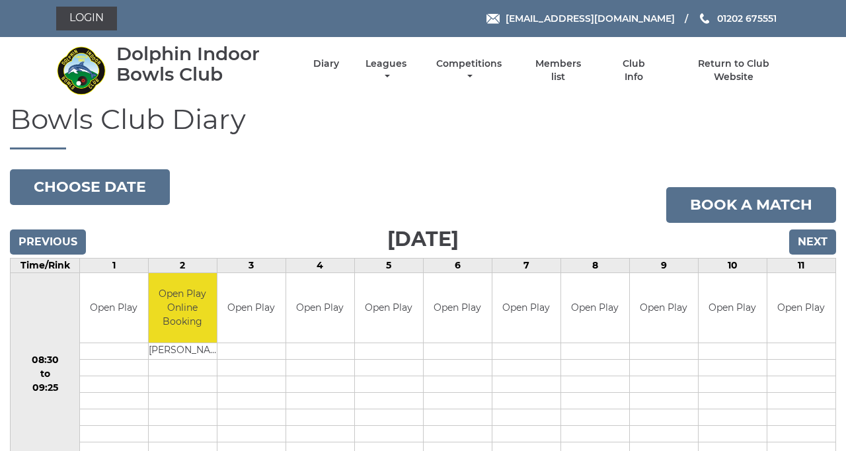 This screenshot has height=451, width=846. I want to click on td: 5, so click(389, 266).